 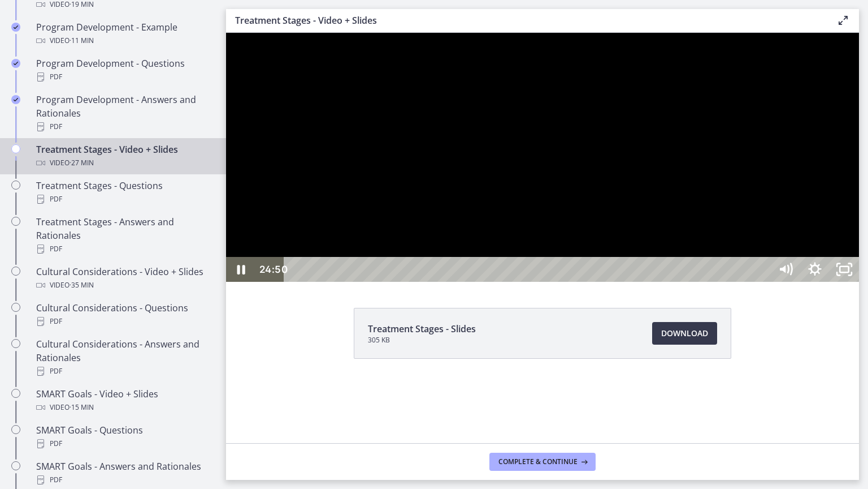 I want to click on div: Program Development - Questions, so click(x=125, y=70).